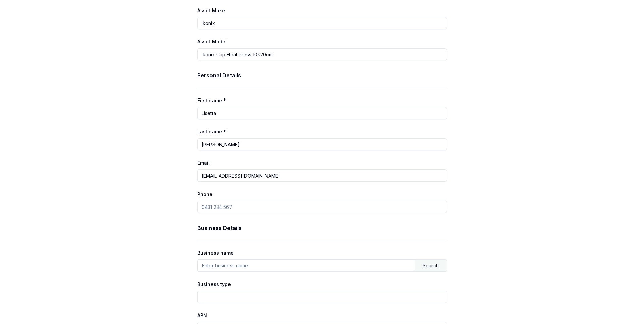 The width and height of the screenshot is (644, 324). Describe the element at coordinates (205, 194) in the screenshot. I see `label: Phone` at that location.